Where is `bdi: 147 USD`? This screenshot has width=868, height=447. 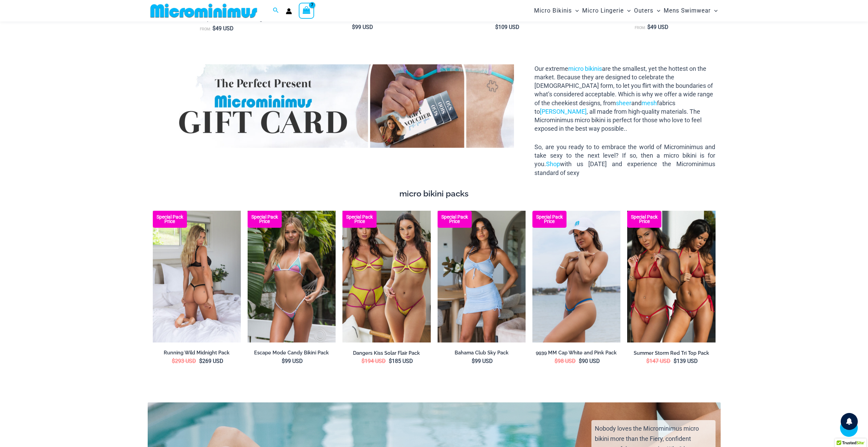
bdi: 147 USD is located at coordinates (658, 361).